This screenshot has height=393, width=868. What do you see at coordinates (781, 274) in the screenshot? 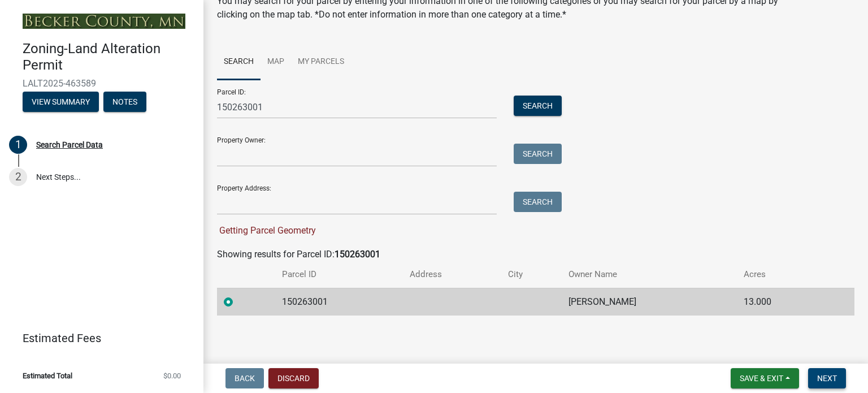
I see `th: Acres` at bounding box center [781, 274].